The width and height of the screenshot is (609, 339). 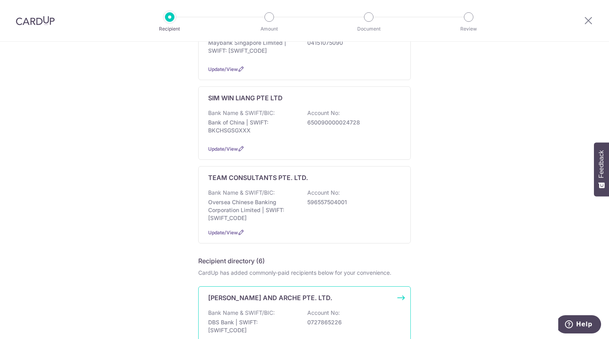 I want to click on span: Help, so click(x=26, y=9).